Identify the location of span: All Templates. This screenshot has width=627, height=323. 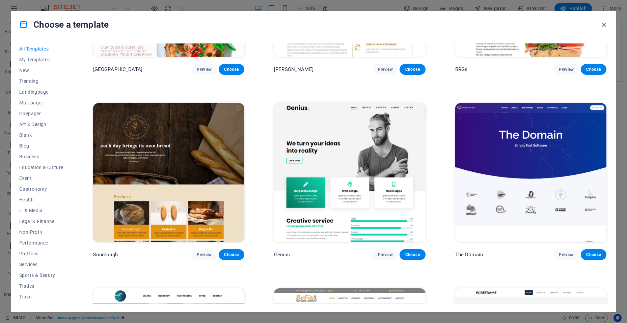
(41, 49).